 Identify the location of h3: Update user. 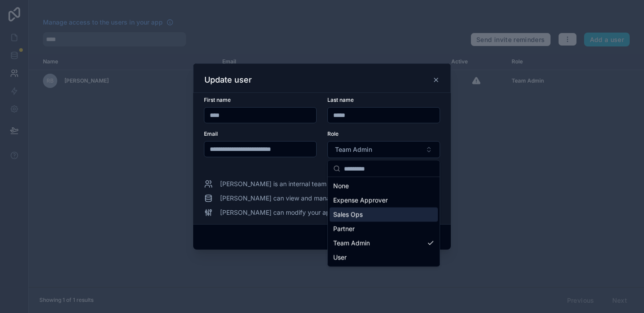
(228, 80).